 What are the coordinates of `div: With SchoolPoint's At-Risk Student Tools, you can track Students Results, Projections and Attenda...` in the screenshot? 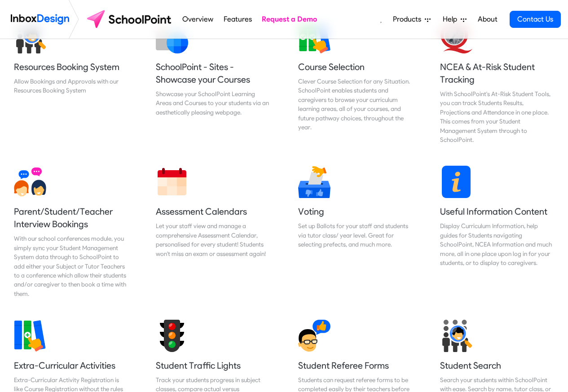 It's located at (497, 117).